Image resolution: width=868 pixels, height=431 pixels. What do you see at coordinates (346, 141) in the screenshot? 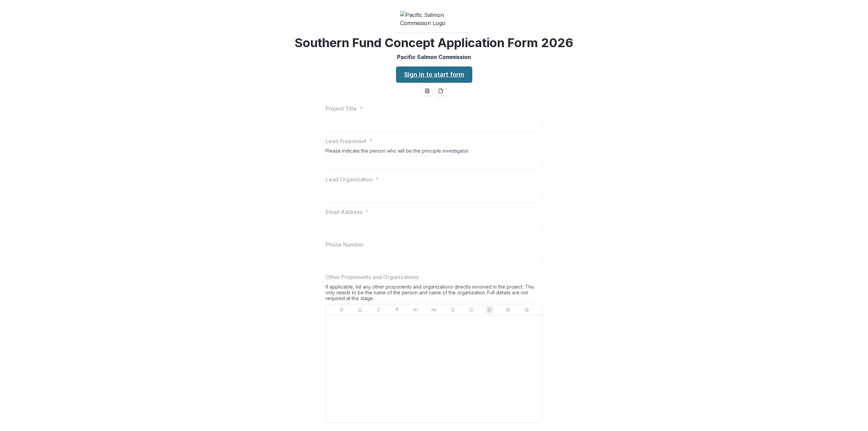
I see `p: Lead Proponent` at bounding box center [346, 141].